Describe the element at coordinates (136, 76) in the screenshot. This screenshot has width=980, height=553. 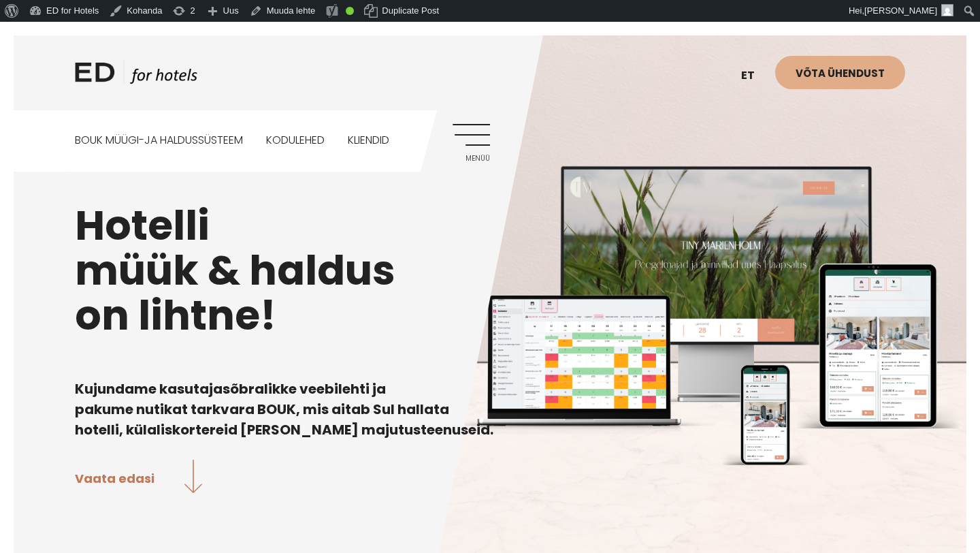
I see `a: ED HOTELS` at that location.